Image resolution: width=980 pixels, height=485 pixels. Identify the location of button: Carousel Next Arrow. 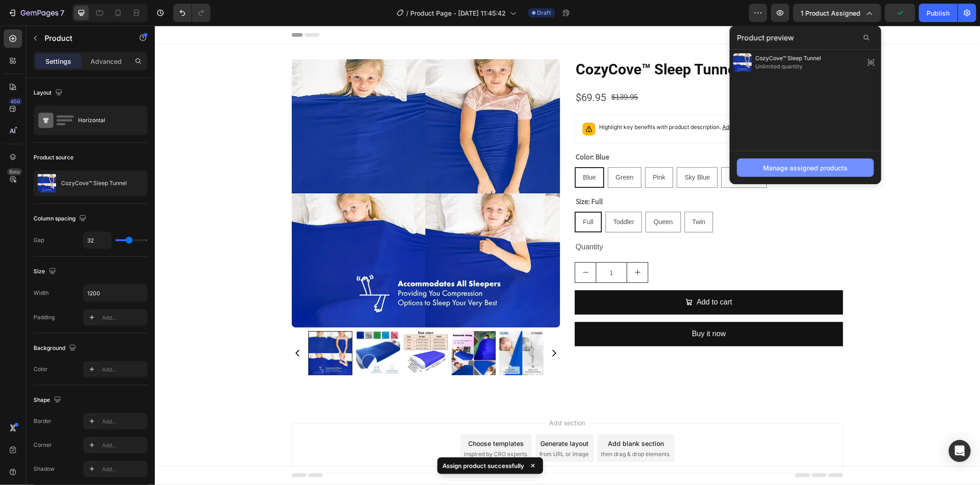
(399, 328).